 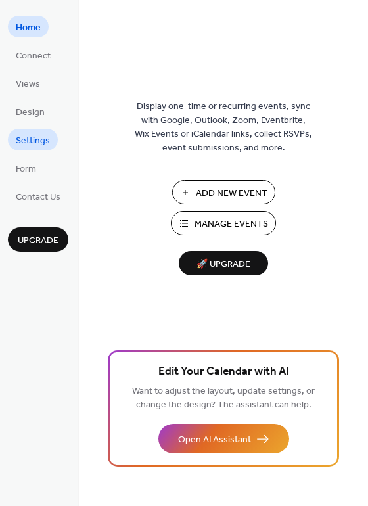 What do you see at coordinates (28, 83) in the screenshot?
I see `a: Views` at bounding box center [28, 83].